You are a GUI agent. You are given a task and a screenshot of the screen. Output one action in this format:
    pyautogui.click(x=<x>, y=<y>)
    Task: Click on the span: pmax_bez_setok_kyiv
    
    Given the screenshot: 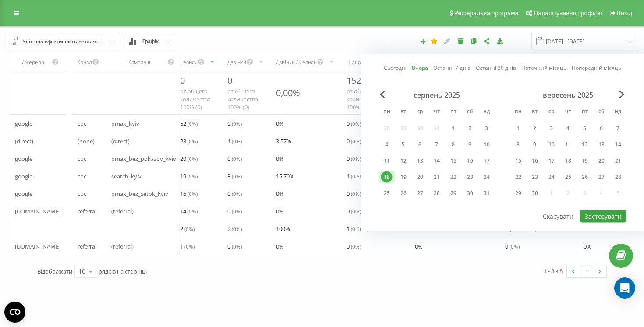 What is the action you would take?
    pyautogui.click(x=140, y=194)
    